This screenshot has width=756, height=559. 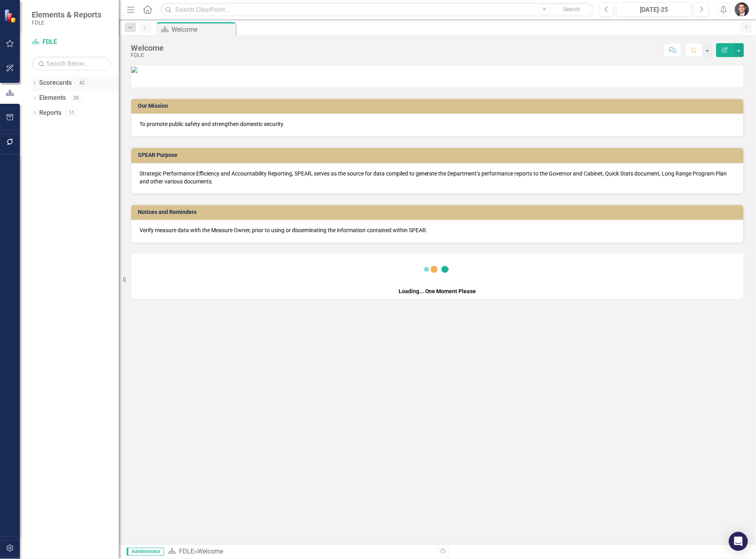 What do you see at coordinates (439, 155) in the screenshot?
I see `h3: SPEAR Purpose` at bounding box center [439, 155].